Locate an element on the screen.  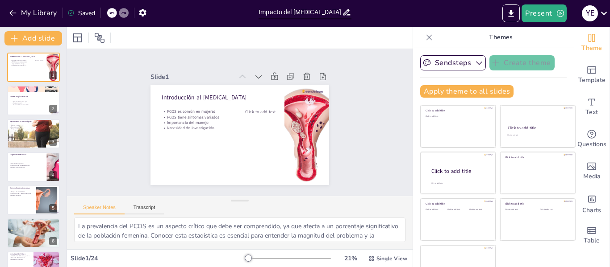
div: Change the overall theme is located at coordinates (591, 43).